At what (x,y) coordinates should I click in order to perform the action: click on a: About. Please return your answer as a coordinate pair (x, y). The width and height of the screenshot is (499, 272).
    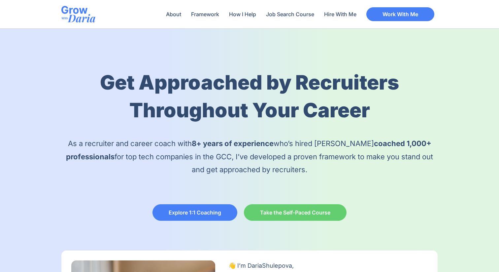
    Looking at the image, I should click on (174, 14).